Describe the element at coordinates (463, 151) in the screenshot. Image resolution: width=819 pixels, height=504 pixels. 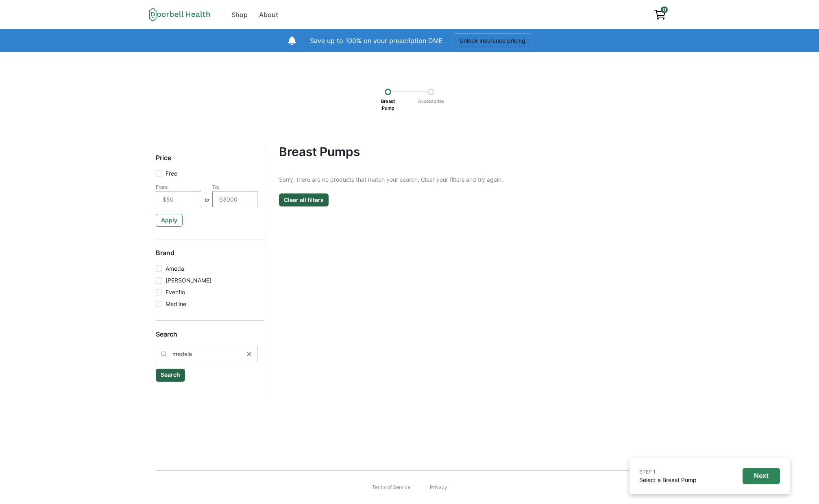
I see `h4: Breast Pumps` at that location.